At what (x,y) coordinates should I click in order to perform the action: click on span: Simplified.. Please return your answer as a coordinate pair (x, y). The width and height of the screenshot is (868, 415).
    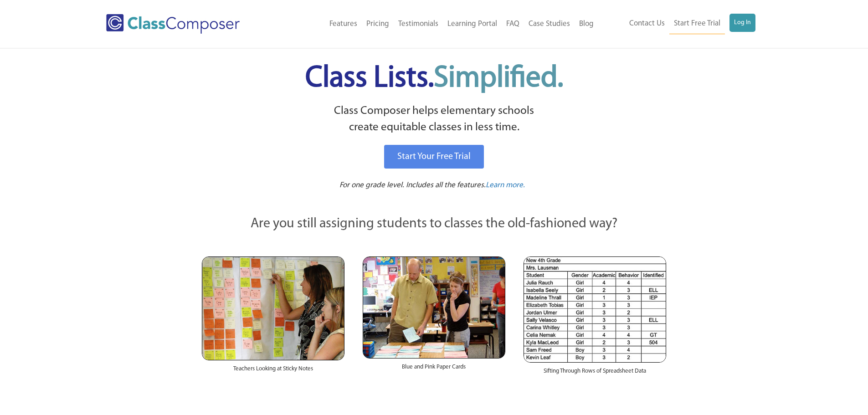
    Looking at the image, I should click on (498, 79).